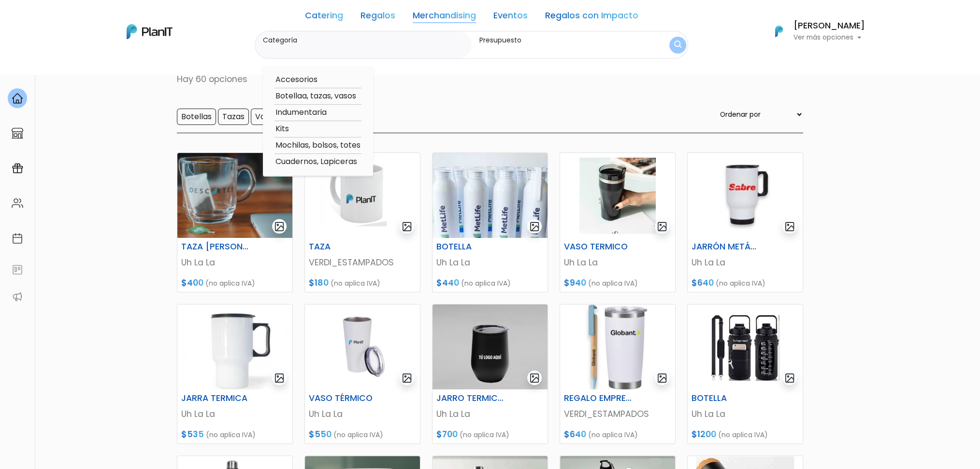  What do you see at coordinates (343, 399) in the screenshot?
I see `h6: VASO TÉRMICO` at bounding box center [343, 399].